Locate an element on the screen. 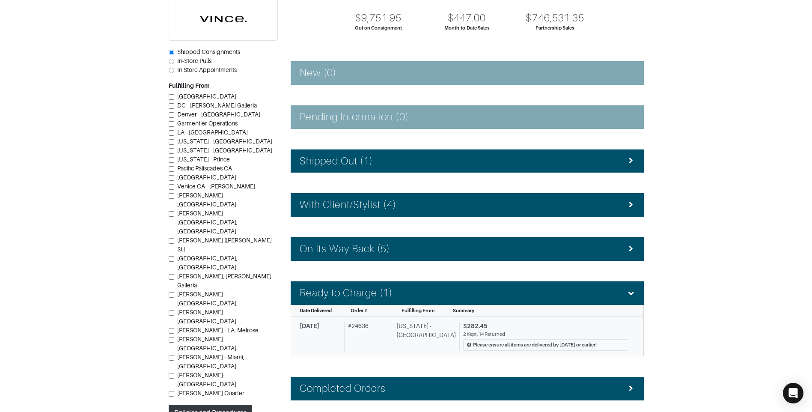  span: Fulfilling From is located at coordinates (418, 310).